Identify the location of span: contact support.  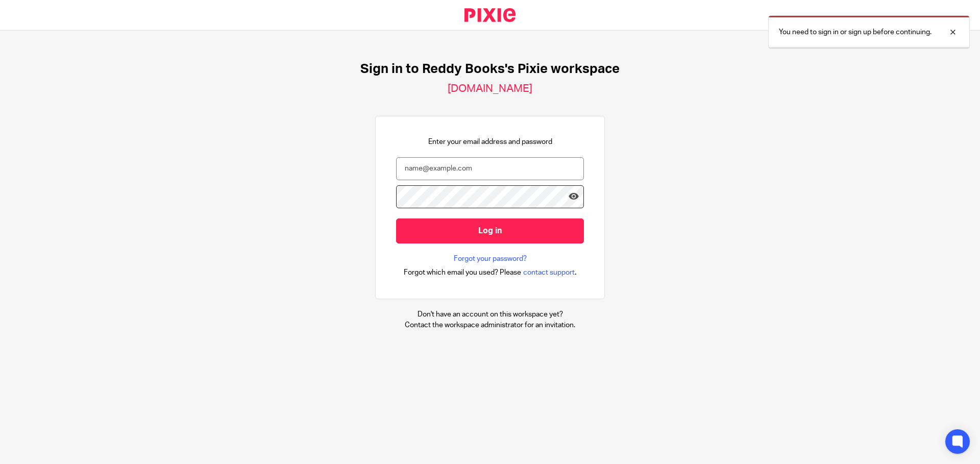
(549, 273).